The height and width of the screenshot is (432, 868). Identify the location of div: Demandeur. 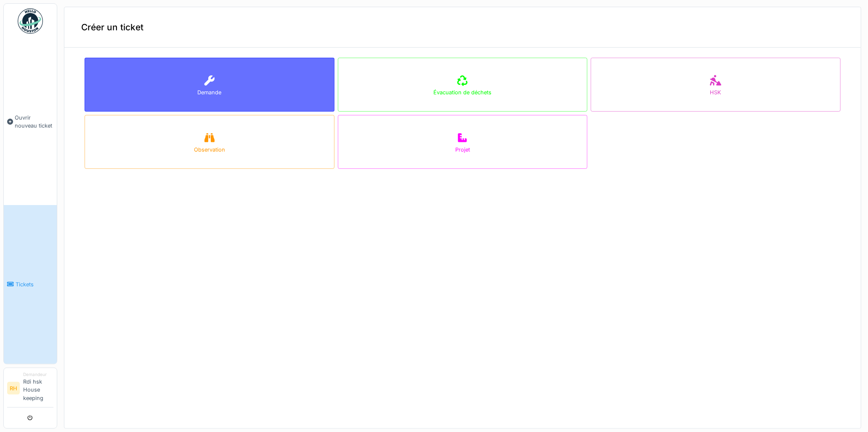
(38, 374).